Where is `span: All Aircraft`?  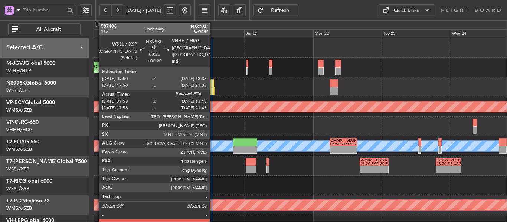
span: All Aircraft is located at coordinates (49, 29).